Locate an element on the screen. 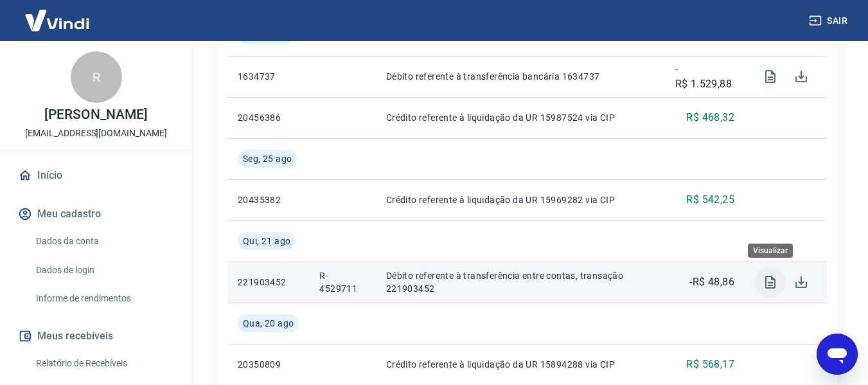  p: Crédito referente à liquidação da UR 15969282 via CIP is located at coordinates (520, 200).